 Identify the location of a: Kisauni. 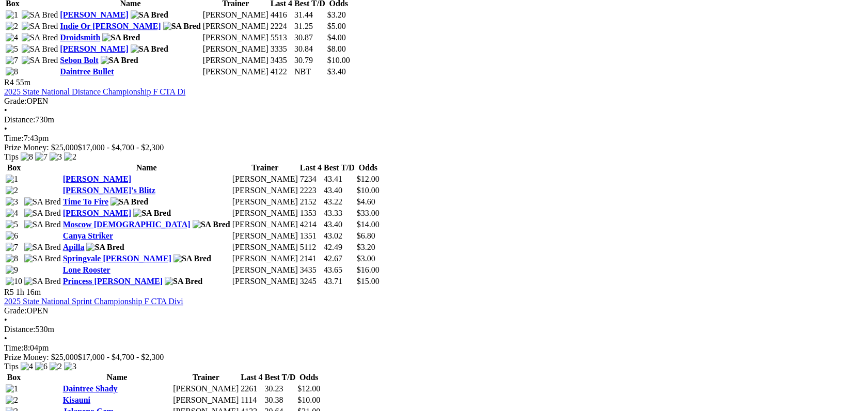
(76, 400).